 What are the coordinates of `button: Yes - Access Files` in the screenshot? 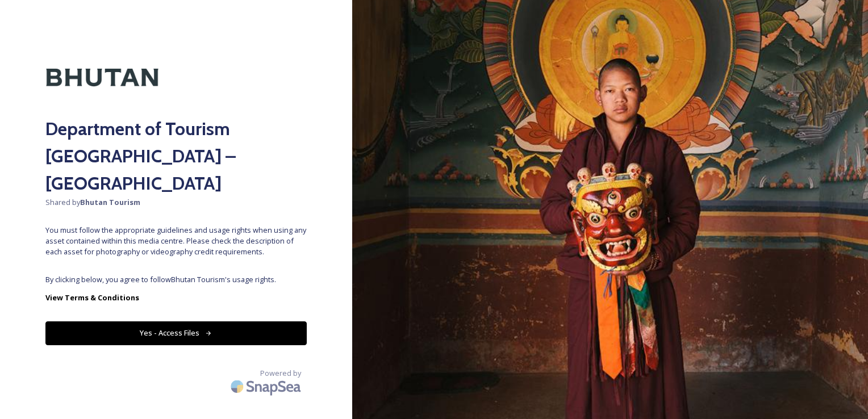 It's located at (176, 333).